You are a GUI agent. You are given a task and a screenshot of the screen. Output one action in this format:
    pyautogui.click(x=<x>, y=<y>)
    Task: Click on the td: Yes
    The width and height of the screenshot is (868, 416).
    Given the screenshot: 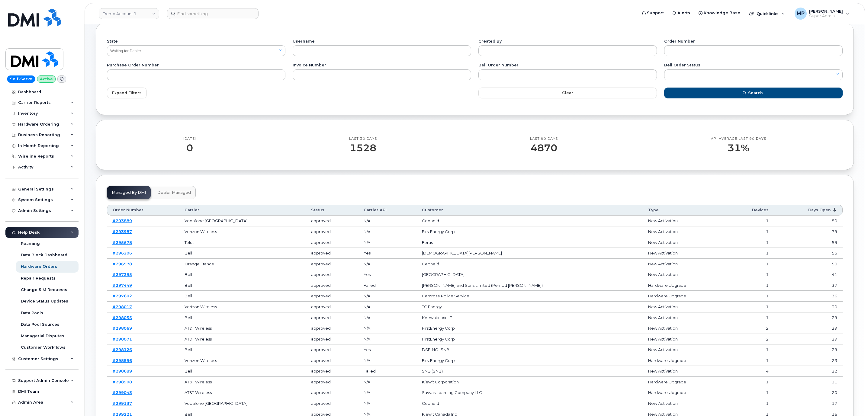 What is the action you would take?
    pyautogui.click(x=387, y=350)
    